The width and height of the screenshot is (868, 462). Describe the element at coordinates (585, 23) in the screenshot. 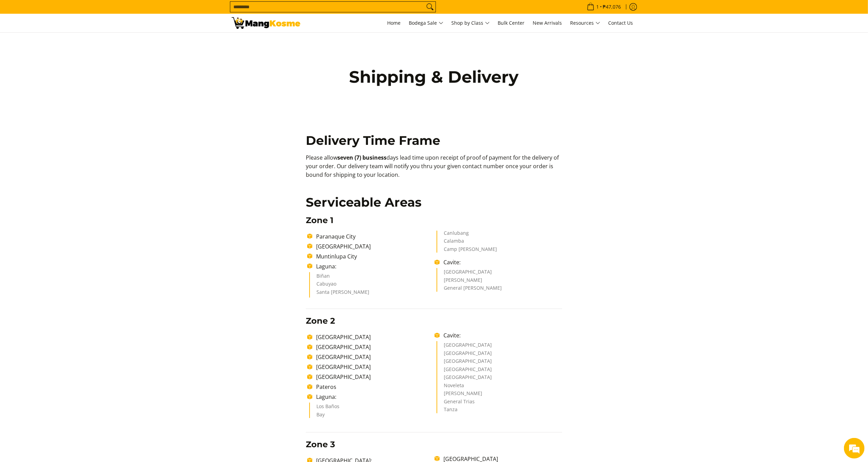

I see `span: Resources` at that location.